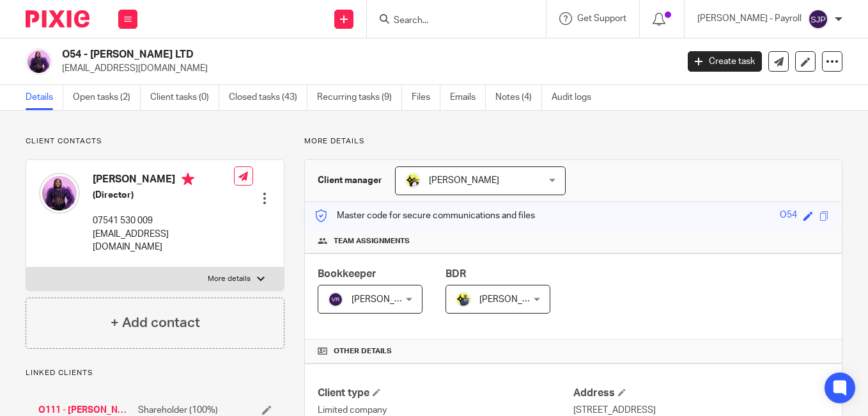  I want to click on div: O54, so click(788, 215).